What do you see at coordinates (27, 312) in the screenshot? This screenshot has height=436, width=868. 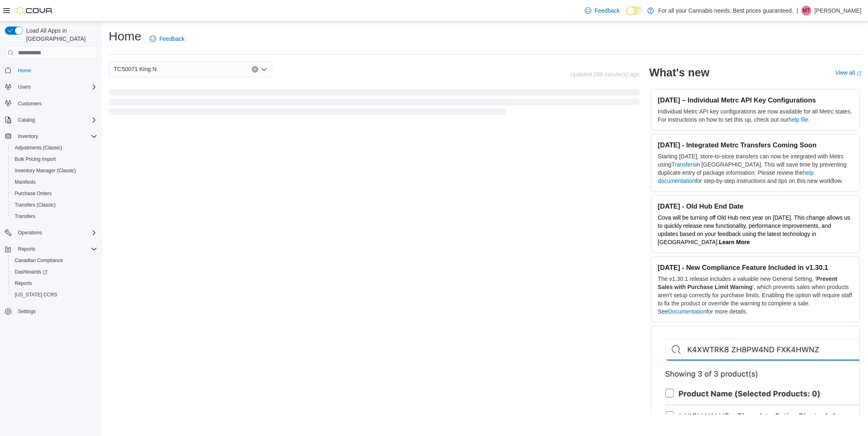 I see `a: Settings` at bounding box center [27, 312].